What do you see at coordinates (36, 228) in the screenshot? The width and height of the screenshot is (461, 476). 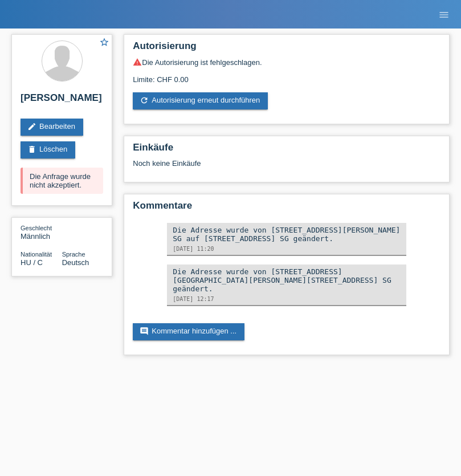 I see `span: Geschlecht` at bounding box center [36, 228].